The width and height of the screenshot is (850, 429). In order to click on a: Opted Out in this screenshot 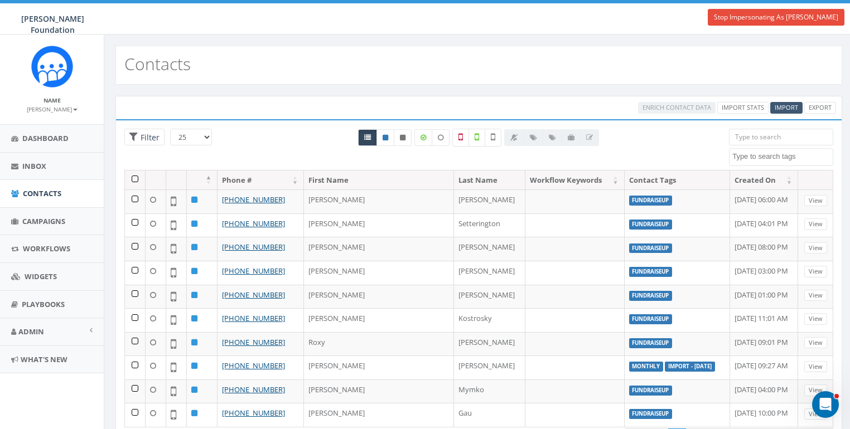, I will do `click(403, 138)`.